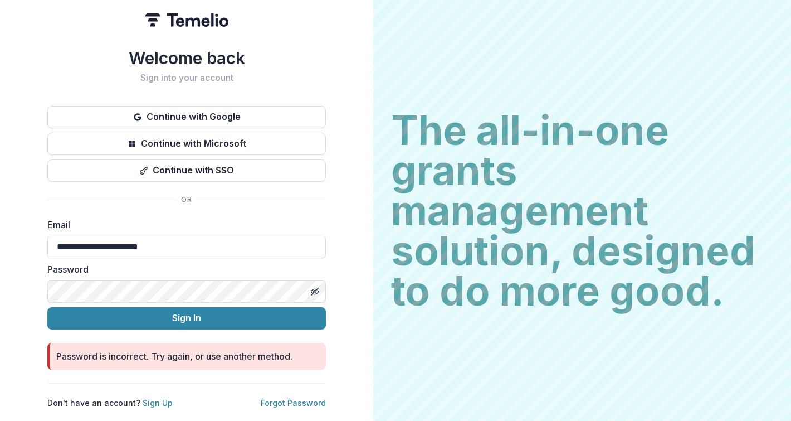 This screenshot has width=791, height=421. What do you see at coordinates (187, 318) in the screenshot?
I see `button: Sign In` at bounding box center [187, 318].